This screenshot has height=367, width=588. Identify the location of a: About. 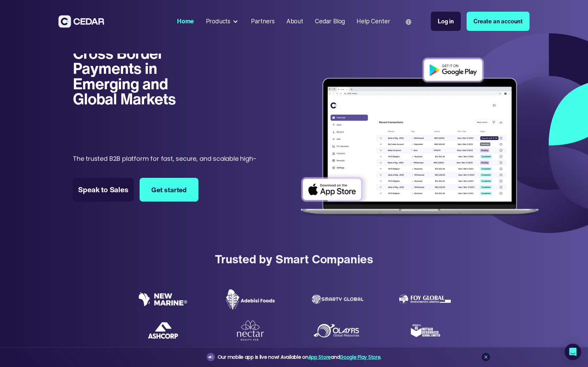
(294, 21).